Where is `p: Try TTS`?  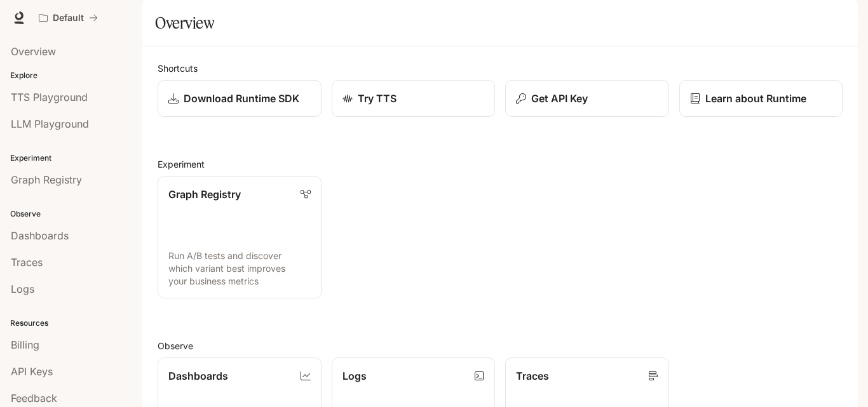 p: Try TTS is located at coordinates (376, 98).